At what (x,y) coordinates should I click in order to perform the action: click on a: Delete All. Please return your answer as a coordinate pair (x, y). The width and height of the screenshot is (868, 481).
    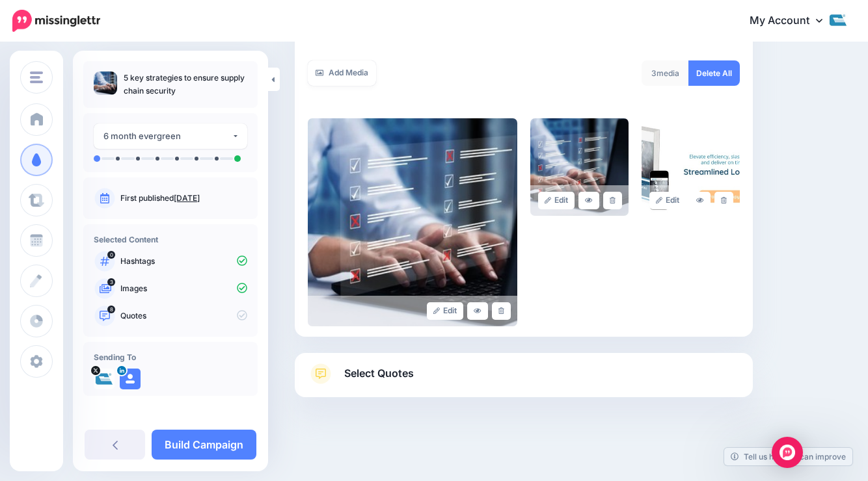
    Looking at the image, I should click on (714, 73).